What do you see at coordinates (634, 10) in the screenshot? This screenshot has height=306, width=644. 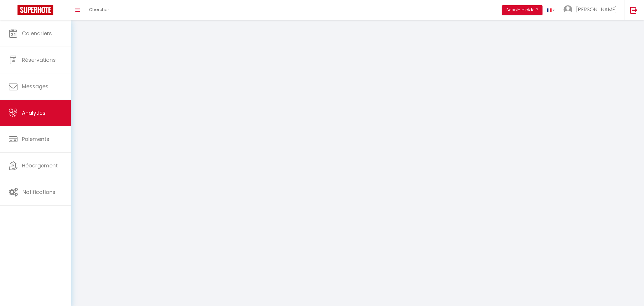 I see `img: logout` at bounding box center [634, 10].